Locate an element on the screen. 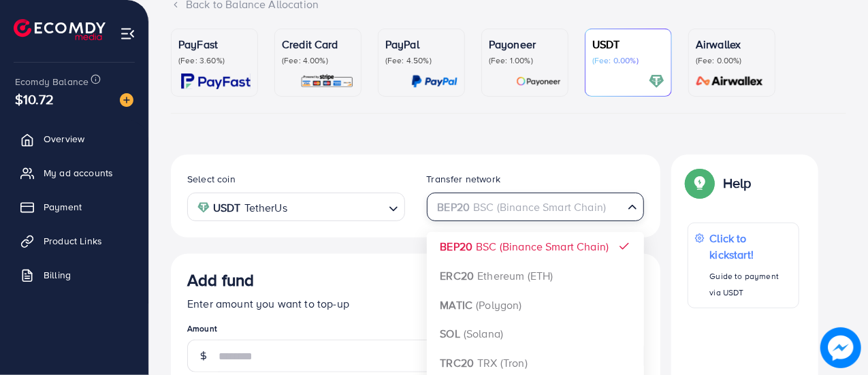 The height and width of the screenshot is (375, 868). a: Product Links is located at coordinates (74, 241).